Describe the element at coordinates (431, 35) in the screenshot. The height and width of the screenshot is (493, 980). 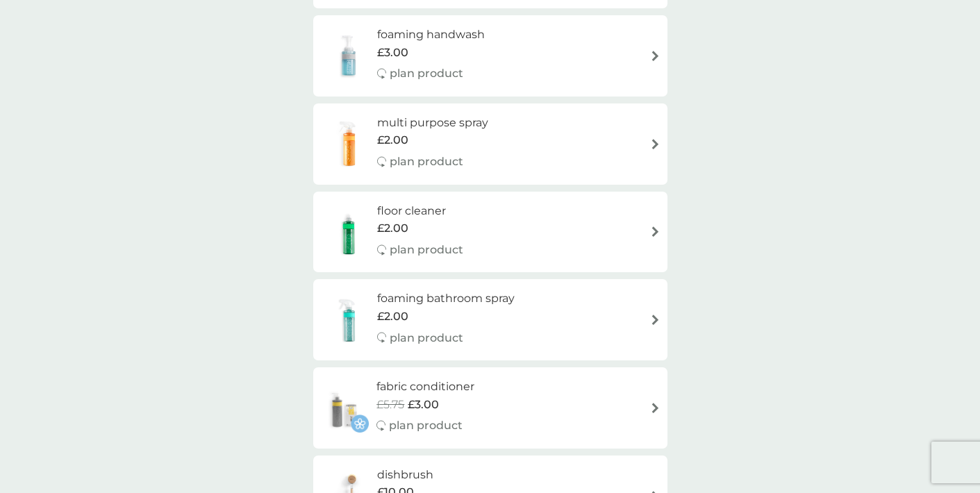
I see `h6: foaming handwash` at that location.